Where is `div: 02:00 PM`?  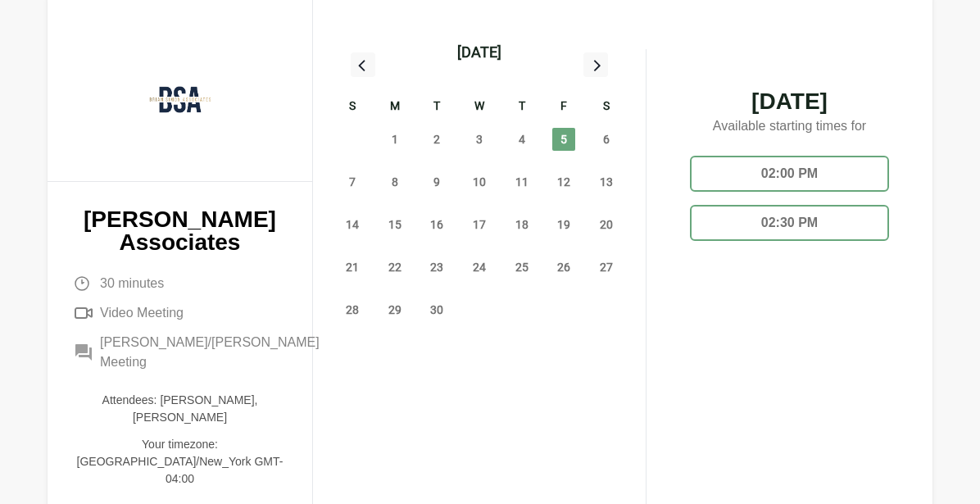
div: 02:00 PM is located at coordinates (789, 174).